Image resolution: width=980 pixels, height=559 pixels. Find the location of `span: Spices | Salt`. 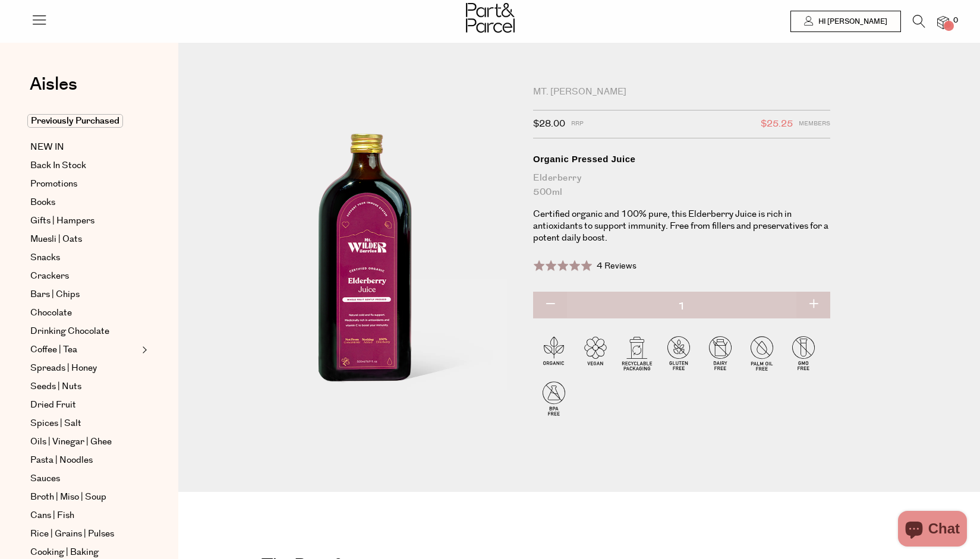

span: Spices | Salt is located at coordinates (56, 423).